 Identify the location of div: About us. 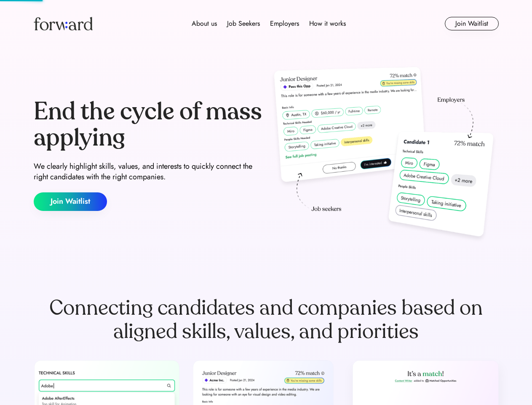
(204, 24).